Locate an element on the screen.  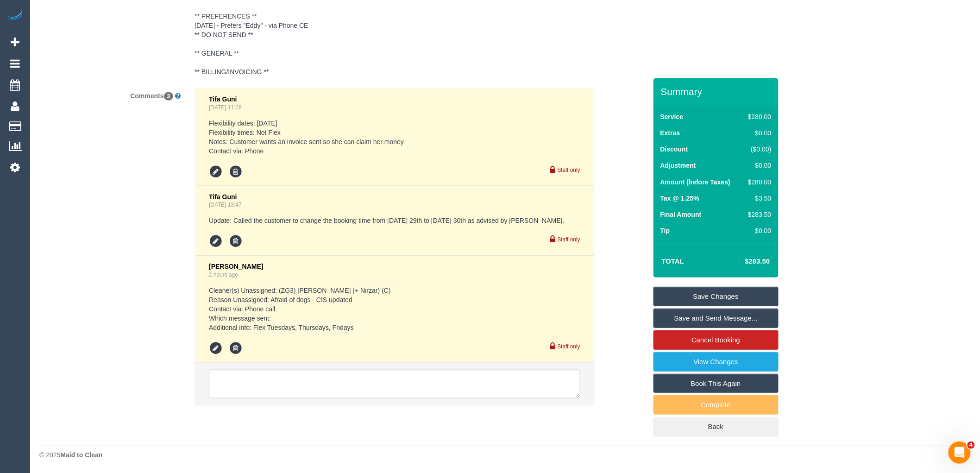
label: Discount is located at coordinates (674, 149).